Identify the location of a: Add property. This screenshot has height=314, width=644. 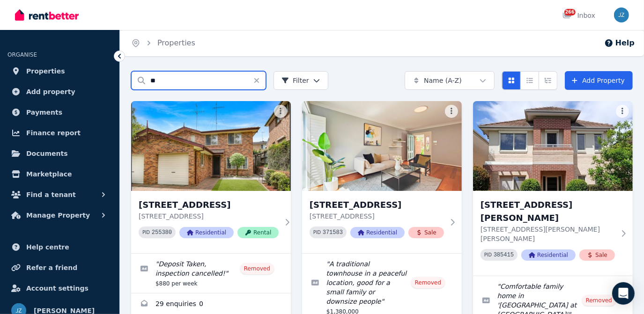
(59, 92).